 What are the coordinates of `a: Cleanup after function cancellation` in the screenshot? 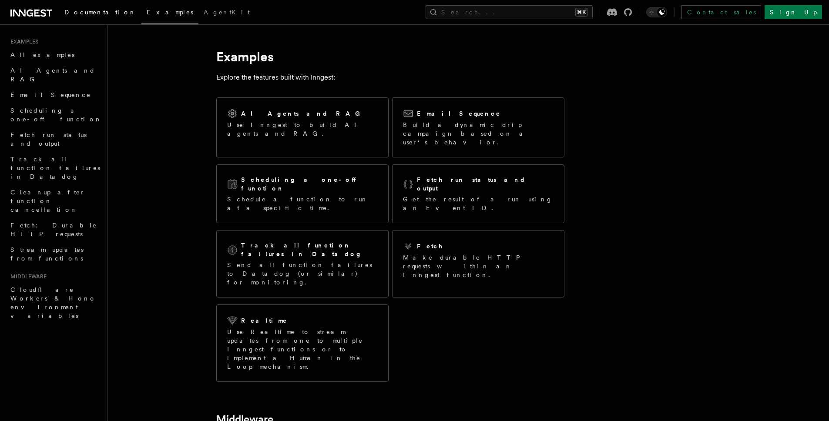 It's located at (54, 201).